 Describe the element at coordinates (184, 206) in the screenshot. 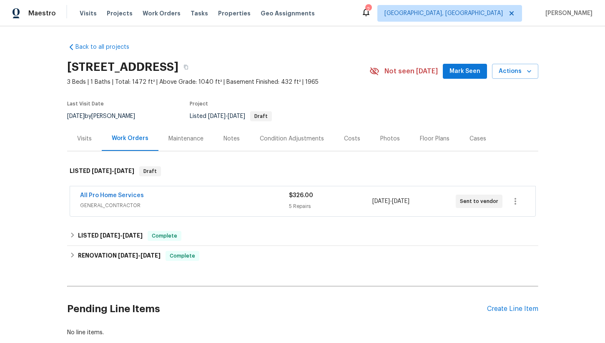

I see `span: GENERAL_CONTRACTOR` at that location.